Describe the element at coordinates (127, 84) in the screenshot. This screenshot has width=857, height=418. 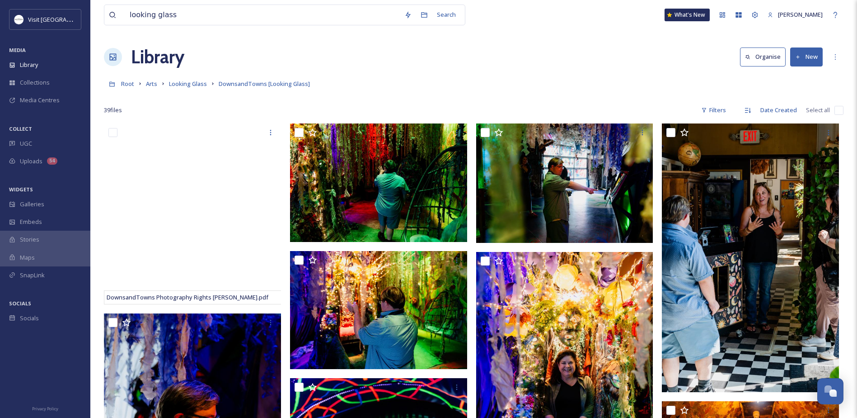
I see `a: Root` at that location.